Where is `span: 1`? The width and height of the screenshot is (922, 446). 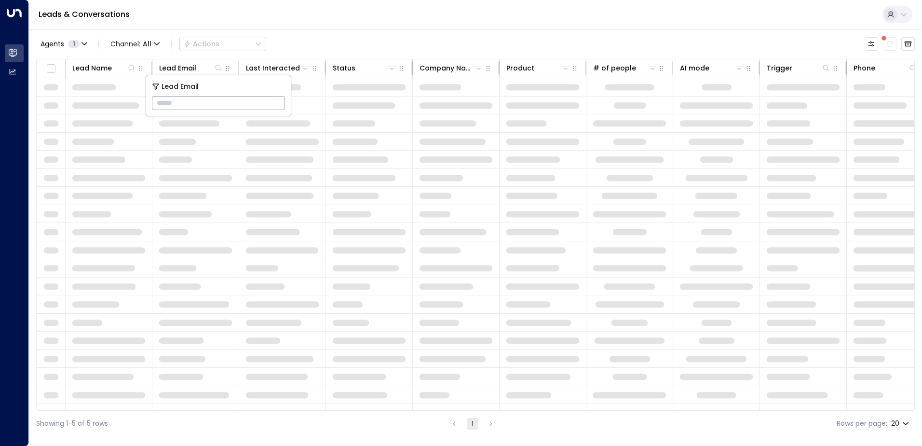
span: 1 is located at coordinates (74, 44).